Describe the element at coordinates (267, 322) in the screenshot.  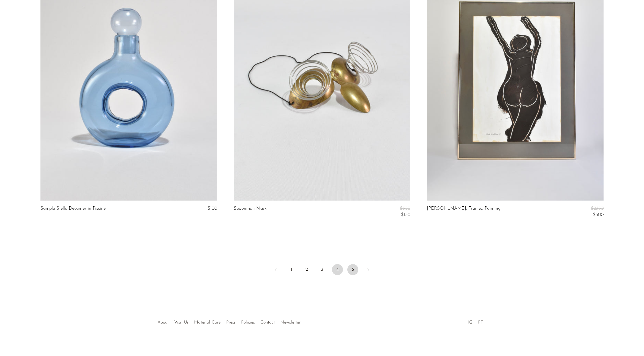
I see `a: Contact` at that location.